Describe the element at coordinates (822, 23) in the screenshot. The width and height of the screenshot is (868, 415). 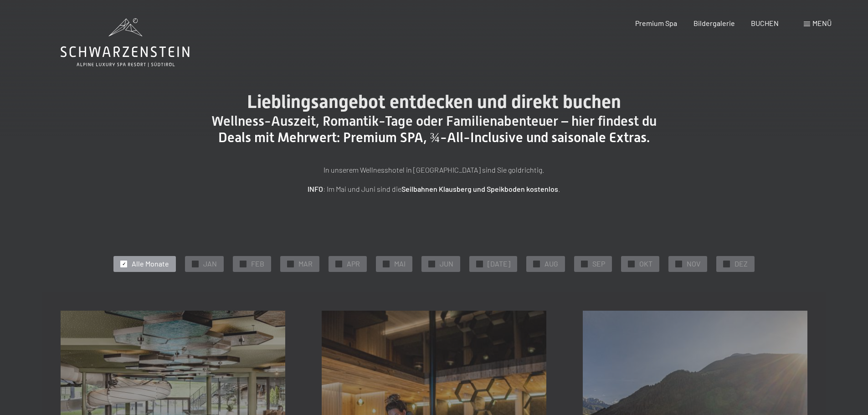
I see `span: Menü` at that location.